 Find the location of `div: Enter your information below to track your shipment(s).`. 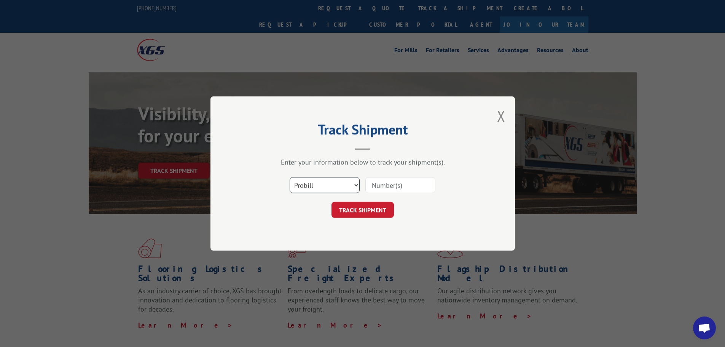

div: Enter your information below to track your shipment(s). is located at coordinates (363, 162).